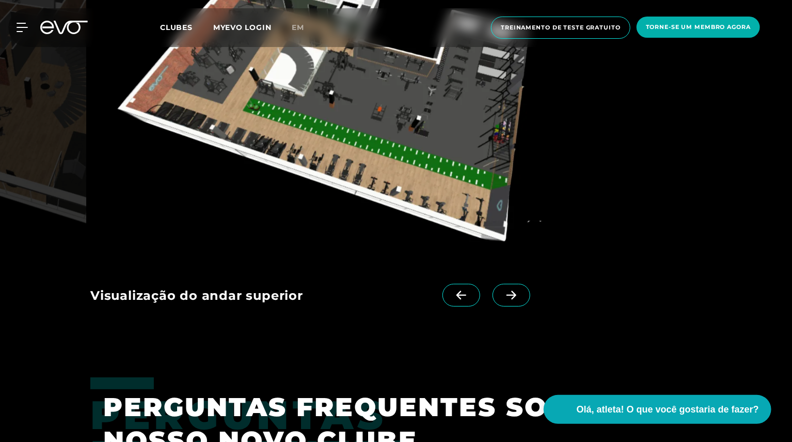 This screenshot has width=792, height=442. What do you see at coordinates (305, 27) in the screenshot?
I see `a: em` at bounding box center [305, 27].